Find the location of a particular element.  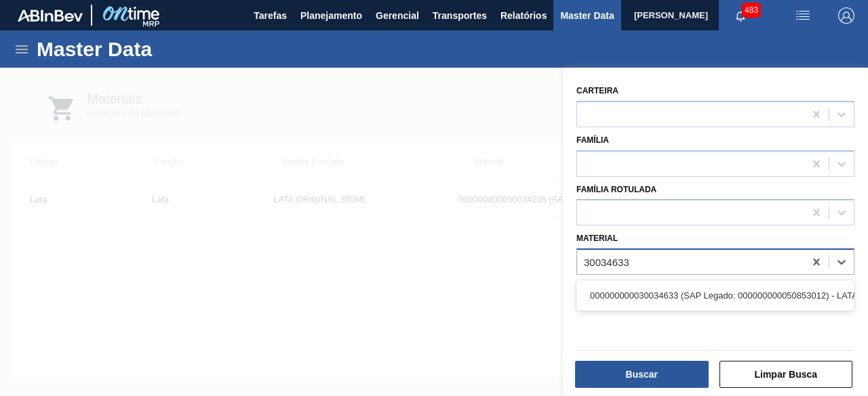

h1: Master Data is located at coordinates (156, 49).